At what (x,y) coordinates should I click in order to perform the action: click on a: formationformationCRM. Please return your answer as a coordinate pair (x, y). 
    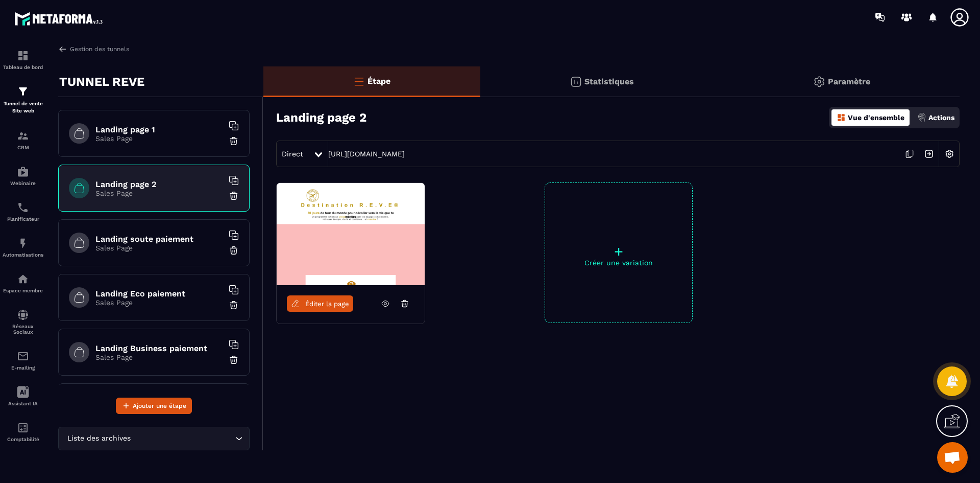
    Looking at the image, I should click on (23, 140).